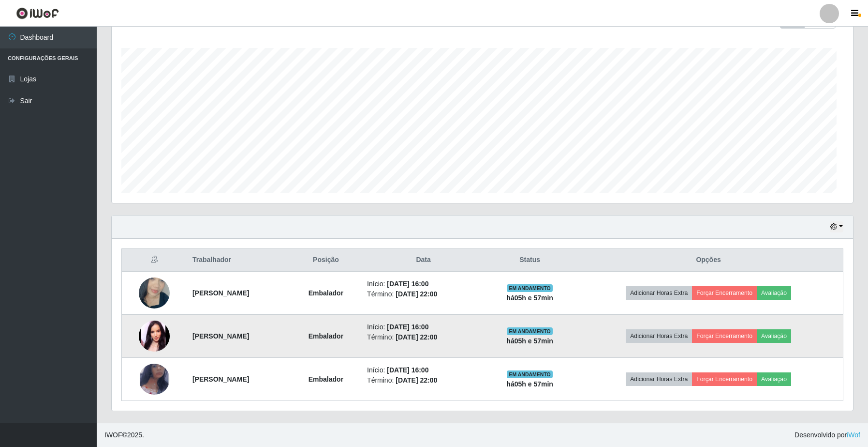 The height and width of the screenshot is (447, 868). I want to click on img: 1751387088285.jpeg, so click(155, 293).